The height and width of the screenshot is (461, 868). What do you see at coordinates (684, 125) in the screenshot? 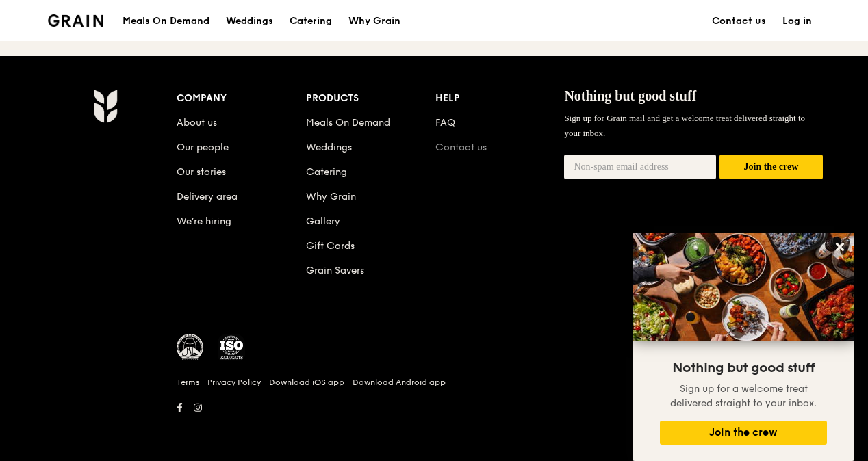
I see `span: Sign up for Grain mail and get a welcome treat delivered straight to your inbox.` at bounding box center [684, 125].